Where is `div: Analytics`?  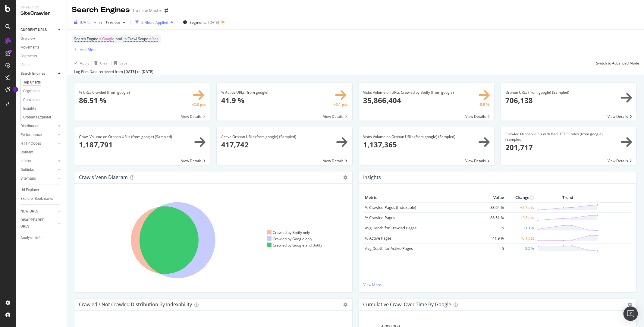
div: Analytics is located at coordinates (41, 7).